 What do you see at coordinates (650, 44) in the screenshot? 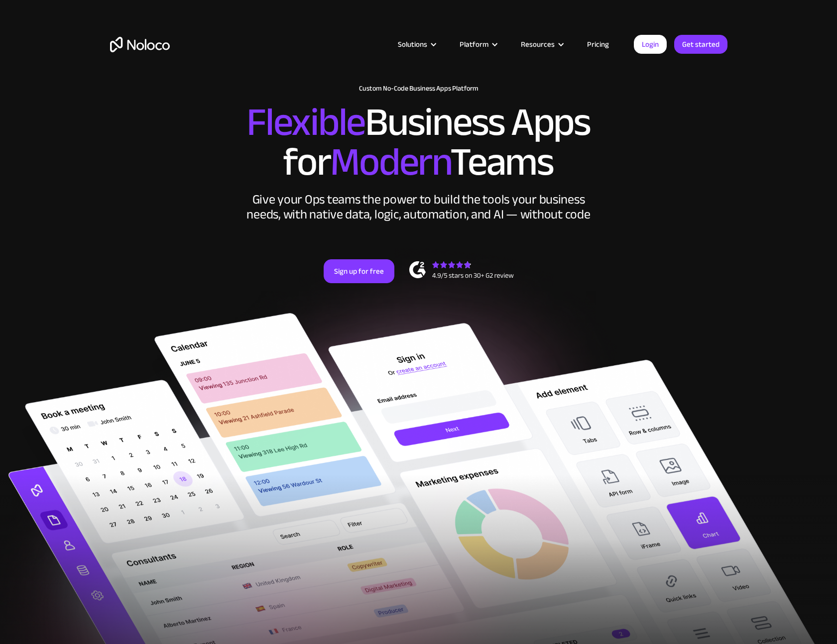
I see `a: Login` at bounding box center [650, 44].